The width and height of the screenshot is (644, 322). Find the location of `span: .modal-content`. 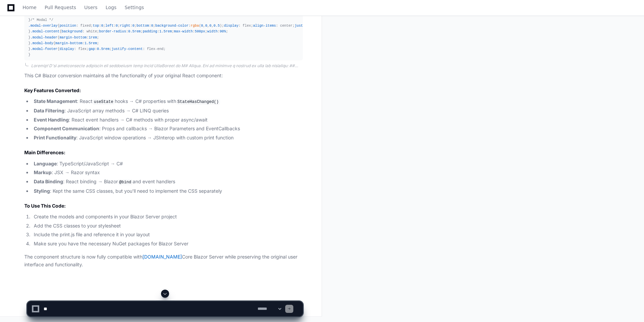

span: .modal-content is located at coordinates (45, 32).